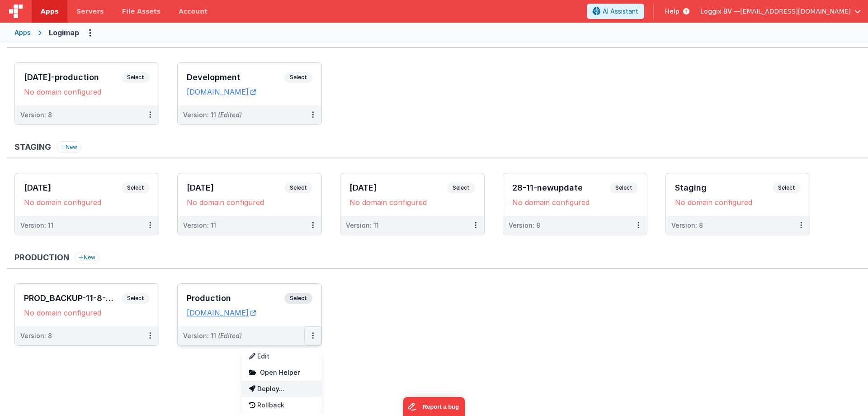 The image size is (868, 416). I want to click on span: Servers, so click(90, 11).